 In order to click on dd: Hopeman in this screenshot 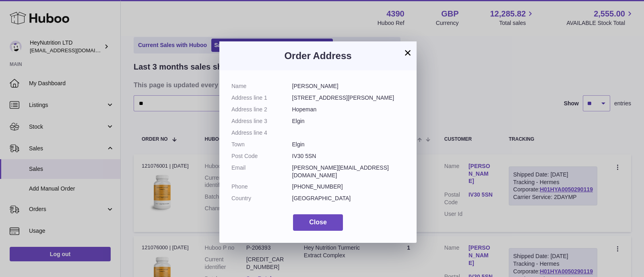, I will do `click(349, 110)`.